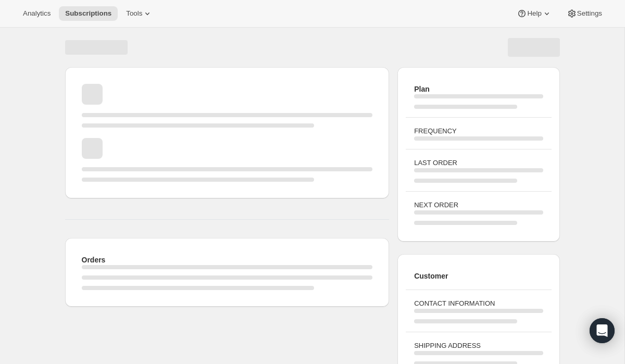 This screenshot has width=625, height=364. I want to click on div: Open Intercom Messenger, so click(602, 331).